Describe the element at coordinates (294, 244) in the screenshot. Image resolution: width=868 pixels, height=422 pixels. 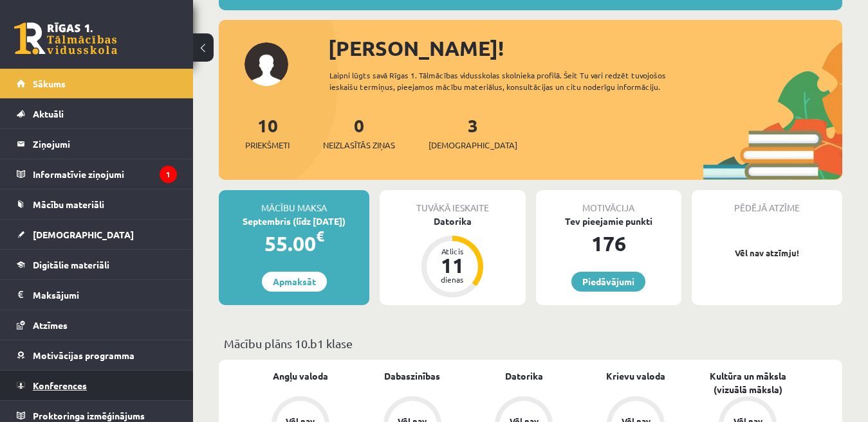
I see `div: 55.00` at that location.